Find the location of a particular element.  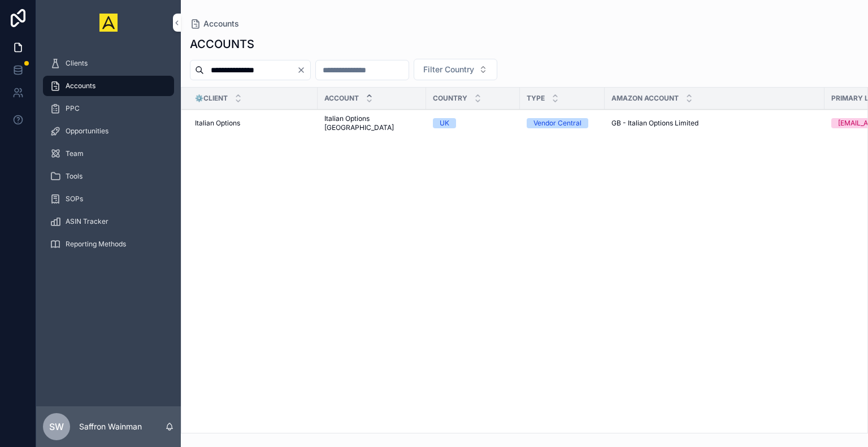

h1: ACCOUNTS is located at coordinates (222, 44).